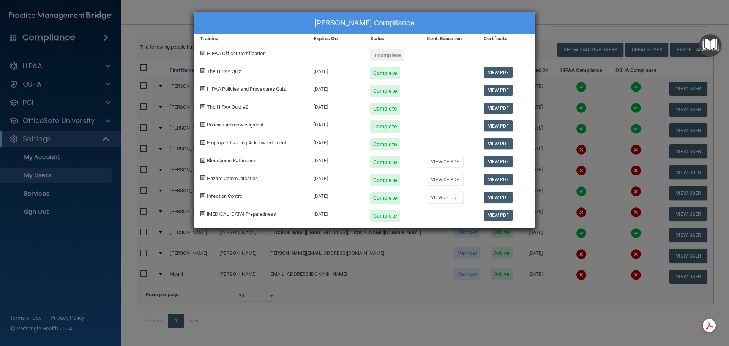 The height and width of the screenshot is (346, 729). What do you see at coordinates (449, 39) in the screenshot?
I see `div: Cont. Education` at bounding box center [449, 39].